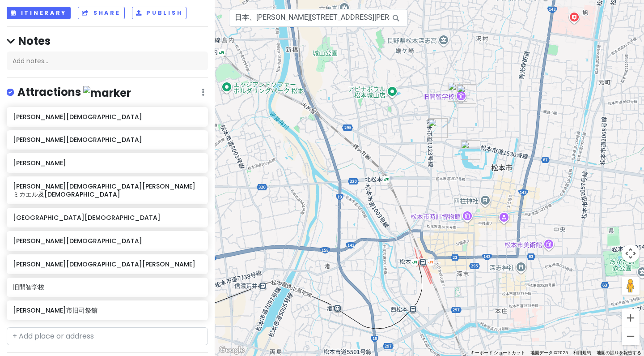 The width and height of the screenshot is (644, 356). Describe the element at coordinates (39, 13) in the screenshot. I see `button: Itinerary` at that location.